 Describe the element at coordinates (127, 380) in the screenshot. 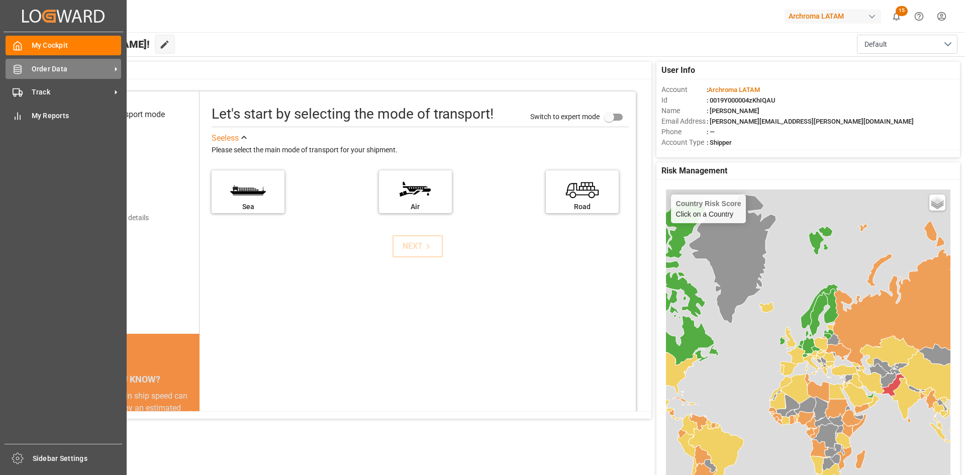

I see `div: DID YOU KNOW?` at that location.